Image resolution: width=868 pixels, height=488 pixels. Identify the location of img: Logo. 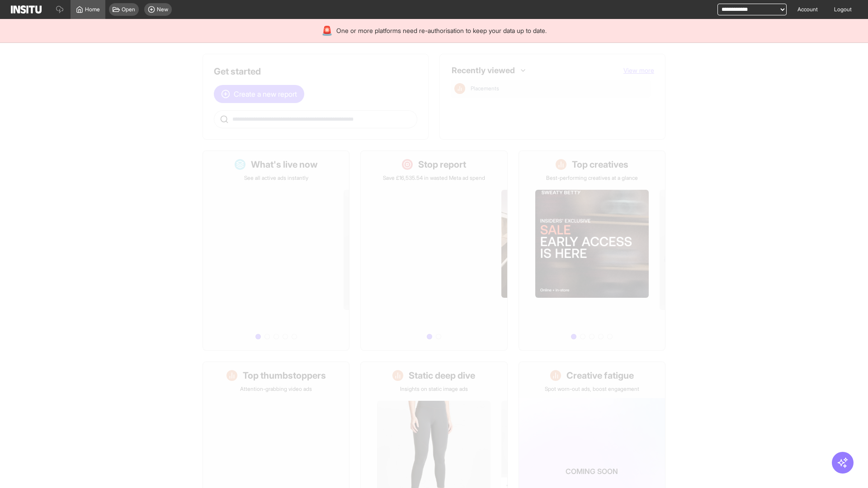
(26, 9).